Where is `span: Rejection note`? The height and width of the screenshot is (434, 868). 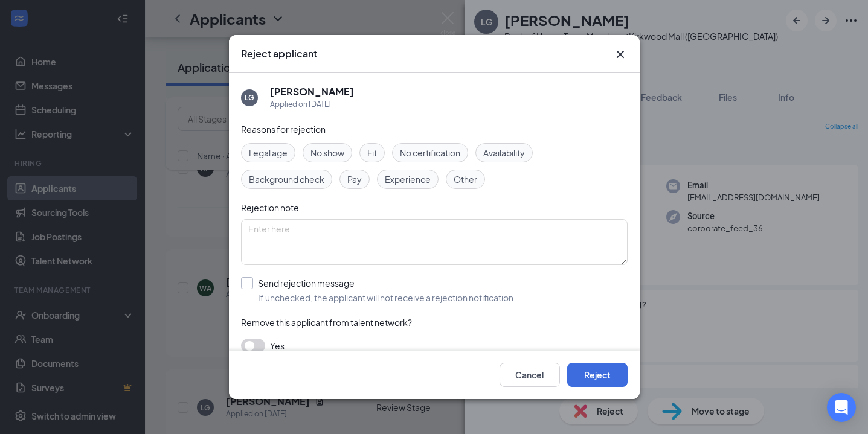 span: Rejection note is located at coordinates (270, 208).